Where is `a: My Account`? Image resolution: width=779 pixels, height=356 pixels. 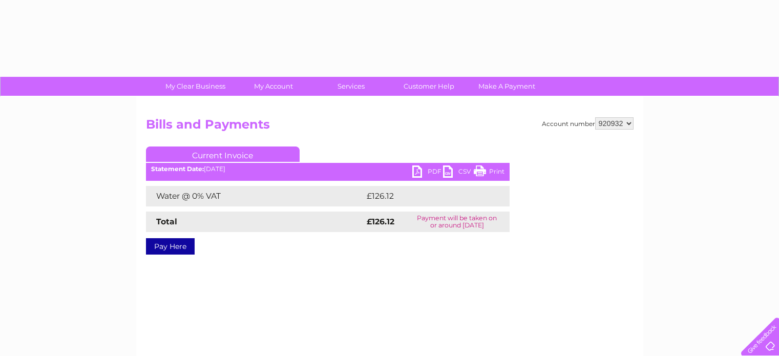
a: My Account is located at coordinates (273, 86).